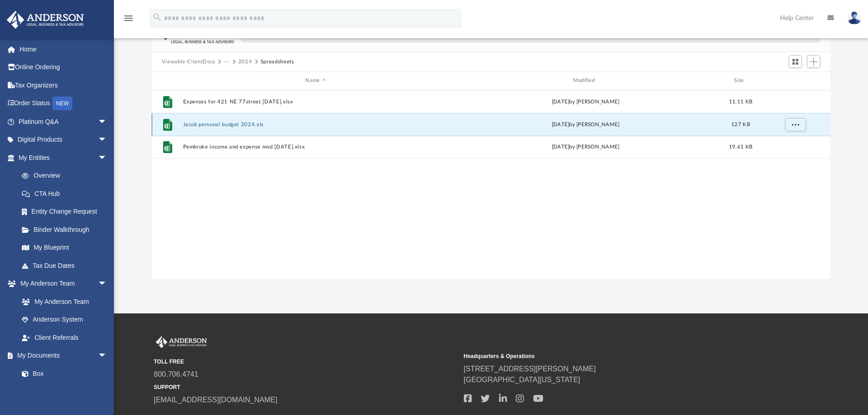  What do you see at coordinates (586, 81) in the screenshot?
I see `div: Modified` at bounding box center [586, 81].